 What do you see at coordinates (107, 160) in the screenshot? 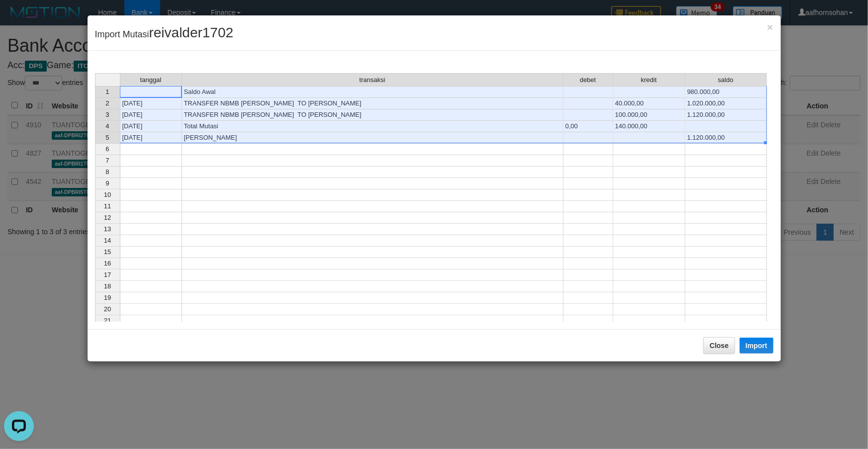
I see `span: 7` at bounding box center [107, 160].